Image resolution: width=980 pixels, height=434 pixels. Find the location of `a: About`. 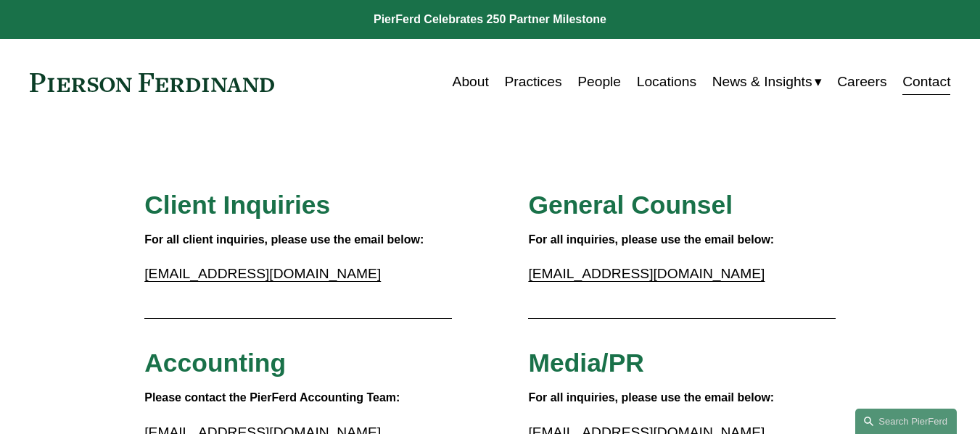

a: About is located at coordinates (471, 81).